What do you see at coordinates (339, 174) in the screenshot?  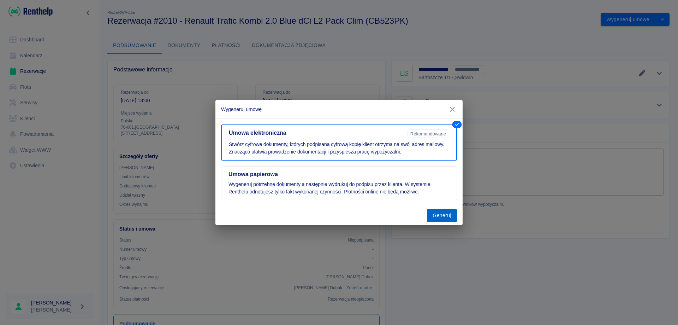 I see `h5: Umowa papierowa` at bounding box center [339, 174].